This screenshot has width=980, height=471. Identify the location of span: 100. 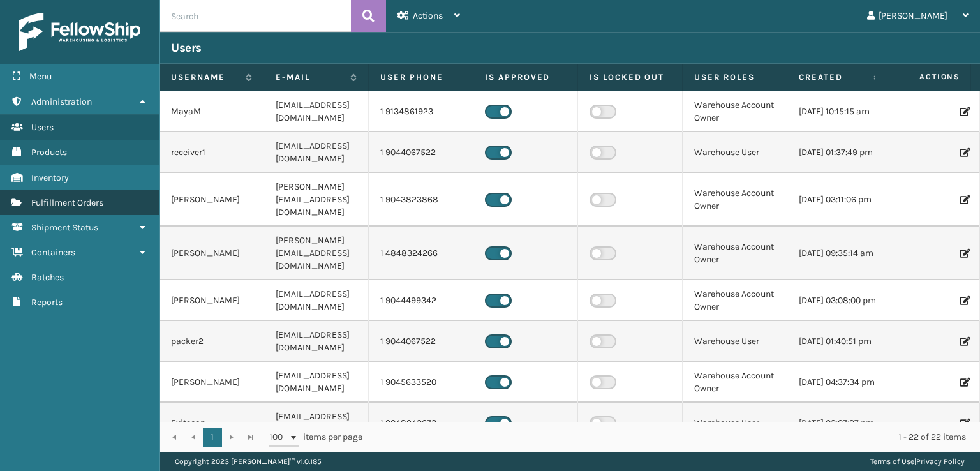
(279, 437).